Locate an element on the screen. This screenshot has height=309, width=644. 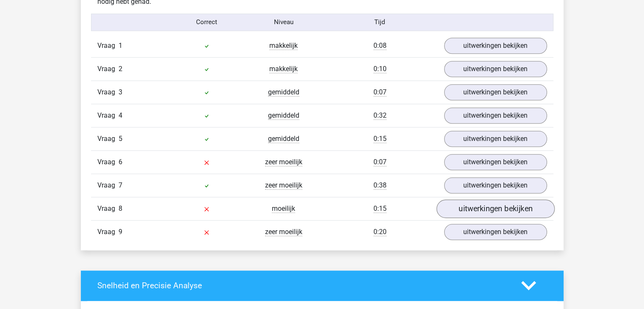
span: 0:10 is located at coordinates (380, 69).